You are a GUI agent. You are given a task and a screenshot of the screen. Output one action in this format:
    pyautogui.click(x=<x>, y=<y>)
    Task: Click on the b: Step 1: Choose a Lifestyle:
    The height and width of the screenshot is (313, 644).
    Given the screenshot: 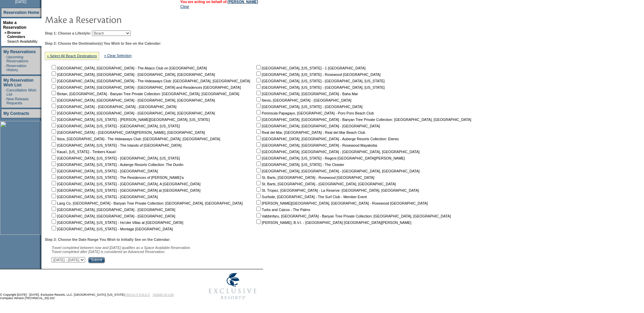 What is the action you would take?
    pyautogui.click(x=68, y=33)
    